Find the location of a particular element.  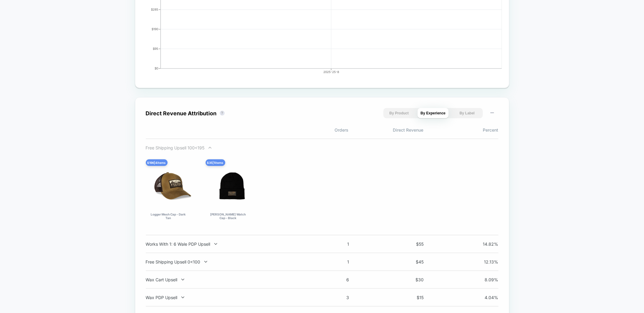

div: Free Shipping Upsell 0<100 is located at coordinates (225, 262).